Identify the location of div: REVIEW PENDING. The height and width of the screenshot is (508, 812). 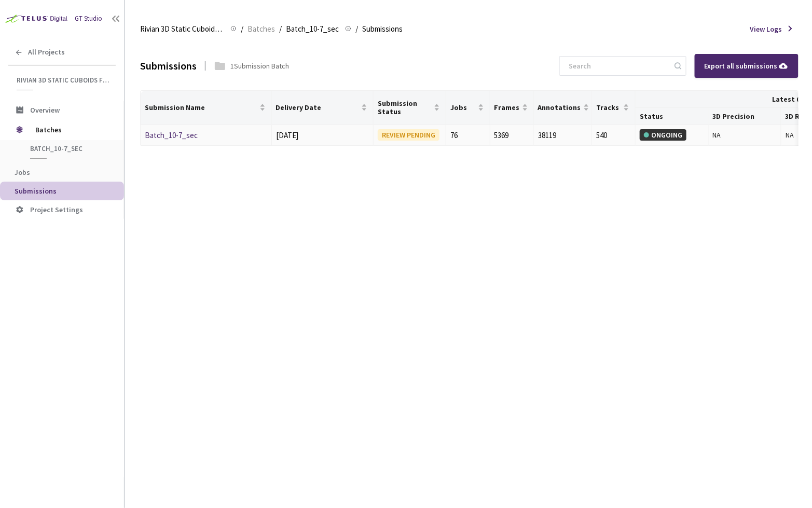
(409, 135).